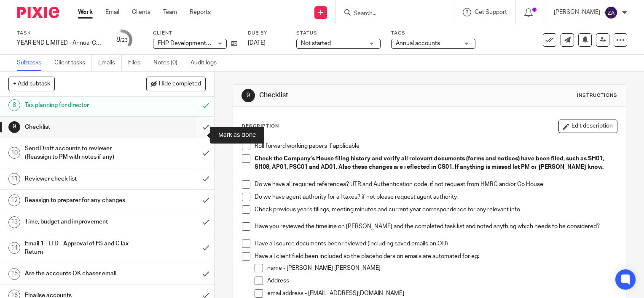  Describe the element at coordinates (59, 43) in the screenshot. I see `div: YEAR END LIMITED - Annual COMPANY accounts and CT600 return` at that location.